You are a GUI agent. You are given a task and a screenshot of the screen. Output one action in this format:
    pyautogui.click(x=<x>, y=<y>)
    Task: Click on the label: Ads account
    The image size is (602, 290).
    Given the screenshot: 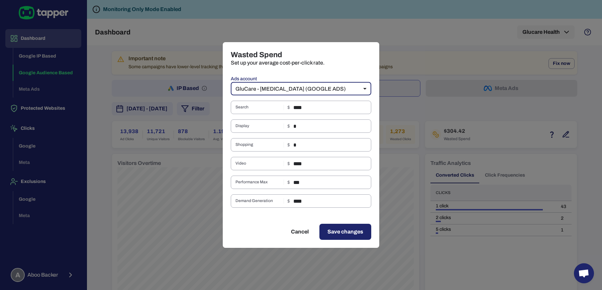 What is the action you would take?
    pyautogui.click(x=301, y=79)
    